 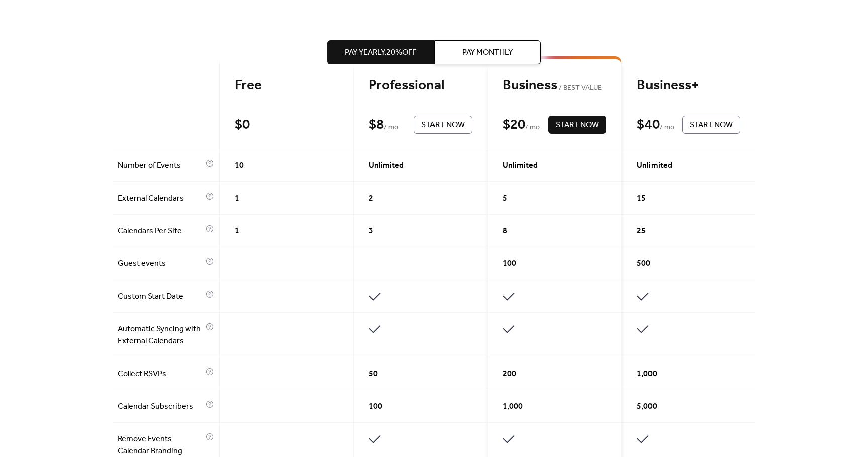 I want to click on span: Calendars Per Site, so click(x=160, y=231).